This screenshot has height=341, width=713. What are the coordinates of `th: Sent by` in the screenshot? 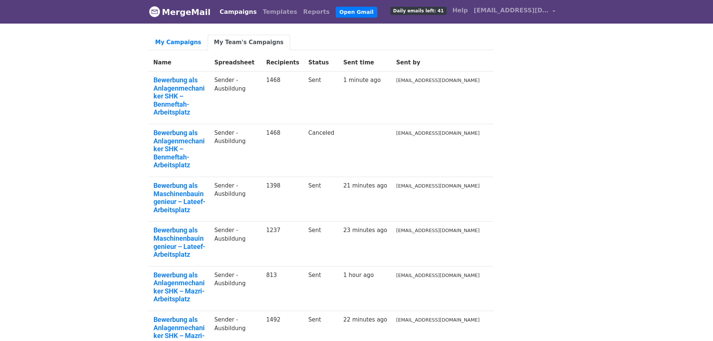 It's located at (438, 62).